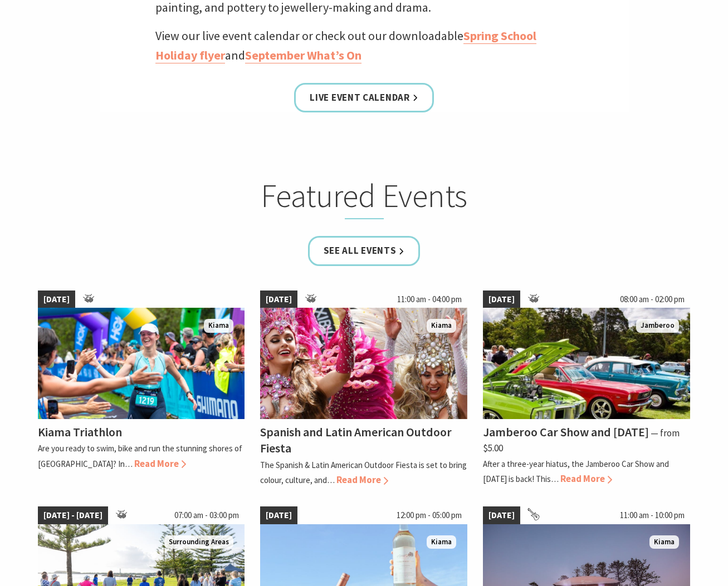  I want to click on span: 11:00 am - 10:00 pm, so click(652, 515).